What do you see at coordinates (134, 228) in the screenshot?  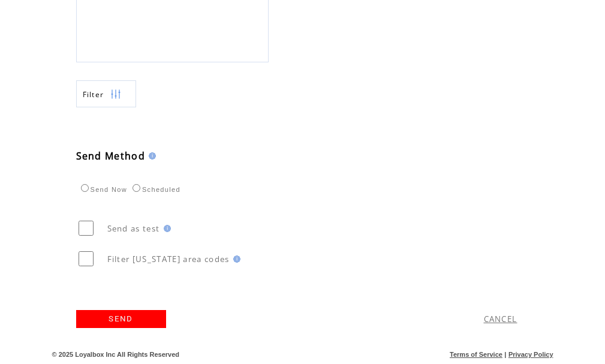 I see `span: Send as test` at bounding box center [134, 228].